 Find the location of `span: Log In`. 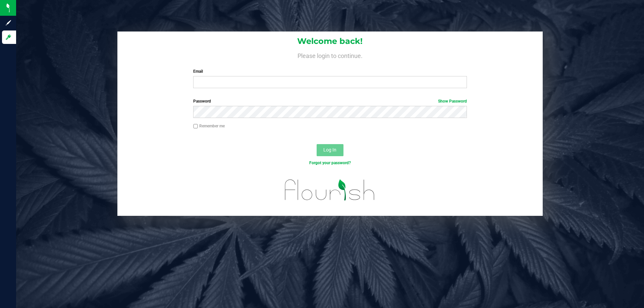

span: Log In is located at coordinates (330, 150).